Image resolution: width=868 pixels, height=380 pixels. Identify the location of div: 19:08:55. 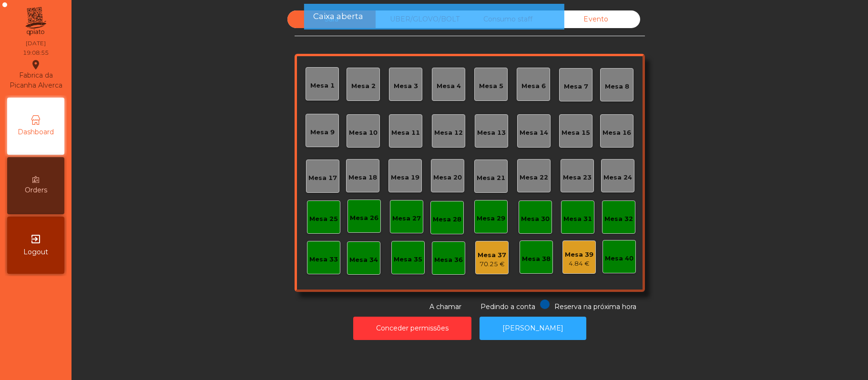
(36, 53).